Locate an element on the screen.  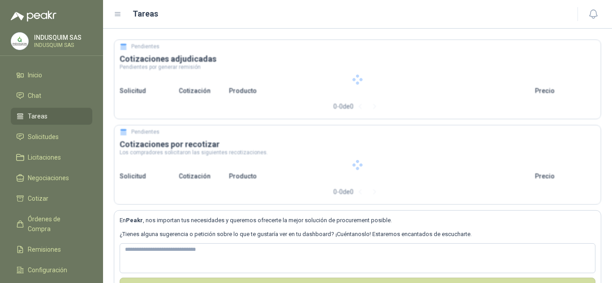
a: Solicitudes is located at coordinates (52, 137).